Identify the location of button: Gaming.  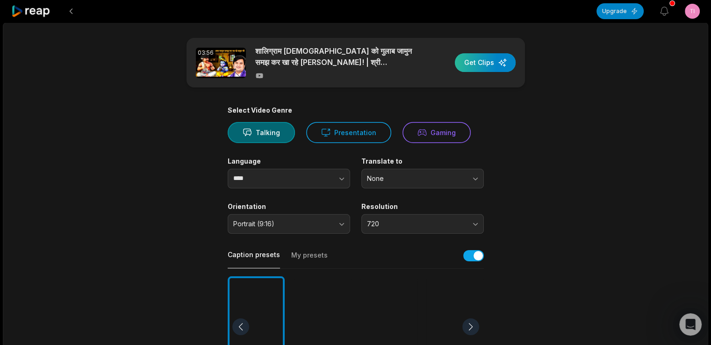
(436, 132).